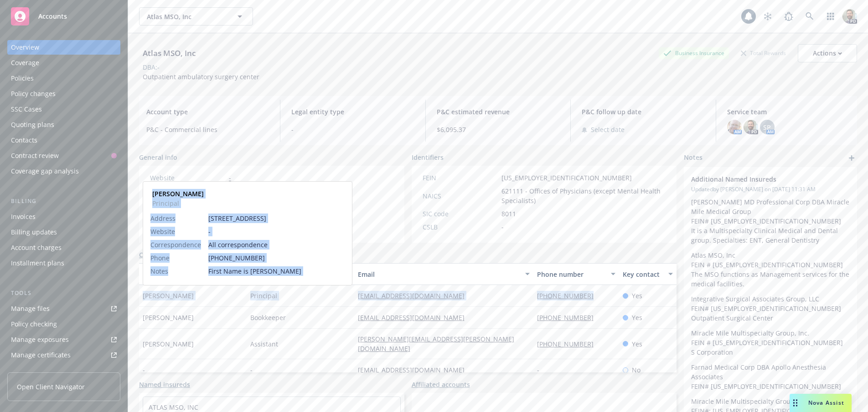 The width and height of the screenshot is (868, 412). What do you see at coordinates (25, 47) in the screenshot?
I see `div: Overview` at bounding box center [25, 47].